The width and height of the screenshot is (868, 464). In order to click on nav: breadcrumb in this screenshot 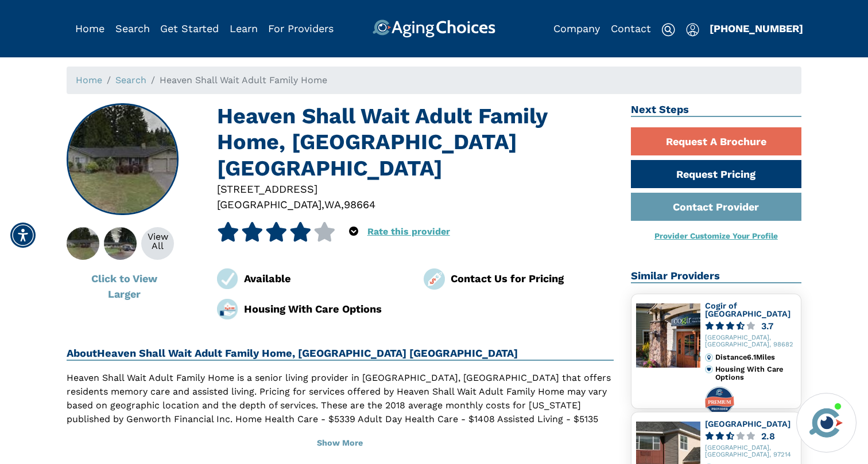, I will do `click(434, 80)`.